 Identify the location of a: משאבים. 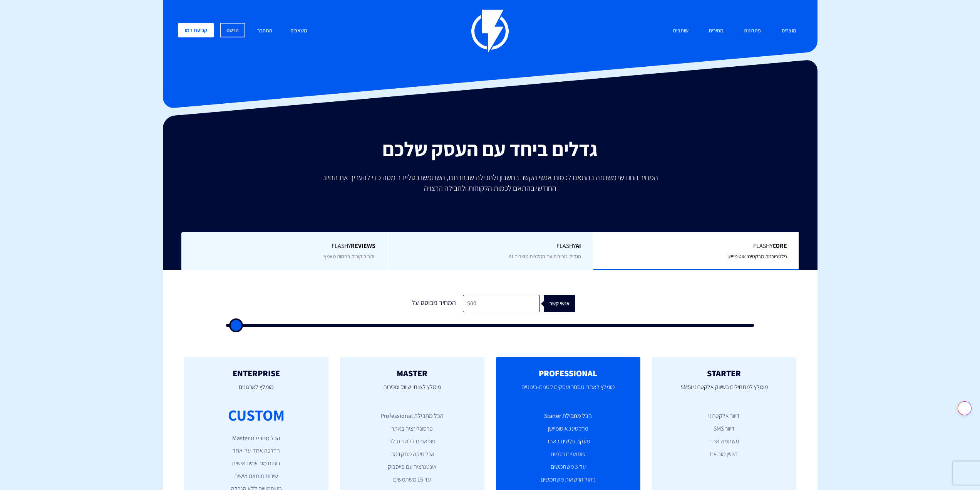
(299, 31).